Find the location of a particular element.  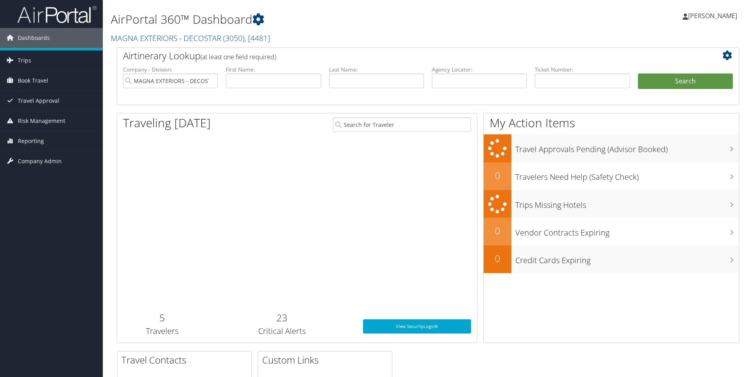

span: (at least one field required) is located at coordinates (238, 57).